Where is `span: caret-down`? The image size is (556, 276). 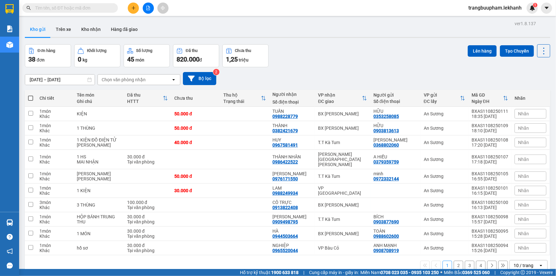
span: caret-down is located at coordinates (547, 8).